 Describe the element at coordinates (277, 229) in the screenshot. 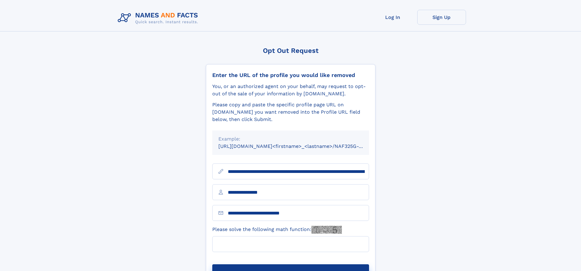

I see `label: Please solve the following math function:` at that location.